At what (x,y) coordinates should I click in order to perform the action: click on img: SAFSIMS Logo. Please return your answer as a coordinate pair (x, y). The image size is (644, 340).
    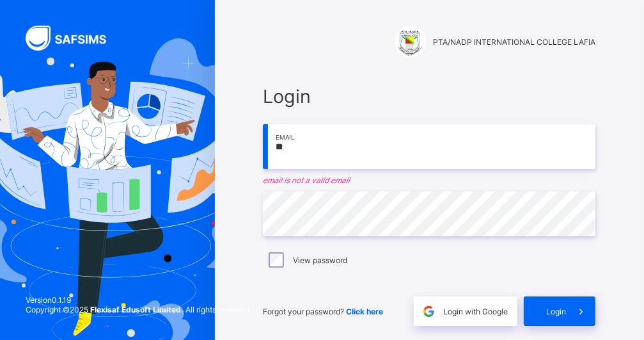
    Looking at the image, I should click on (74, 38).